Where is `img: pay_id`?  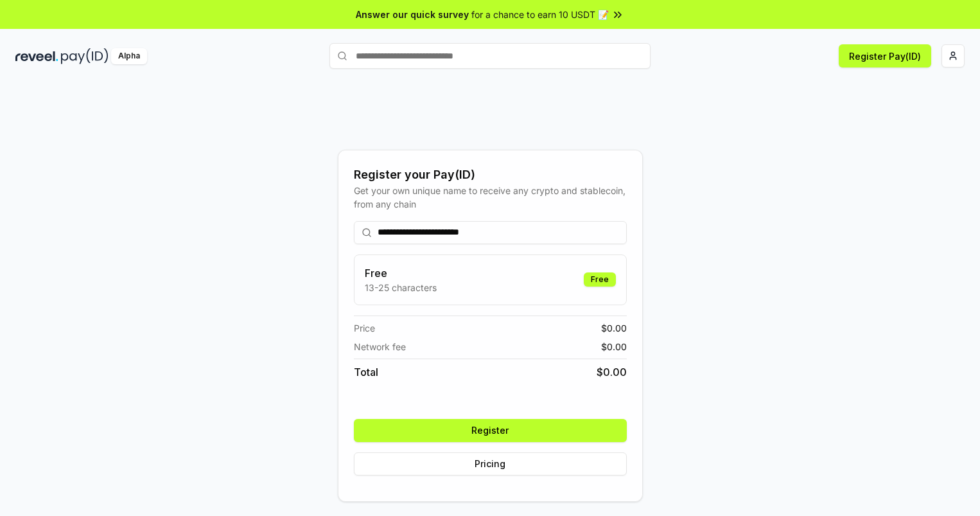
img: pay_id is located at coordinates (85, 56).